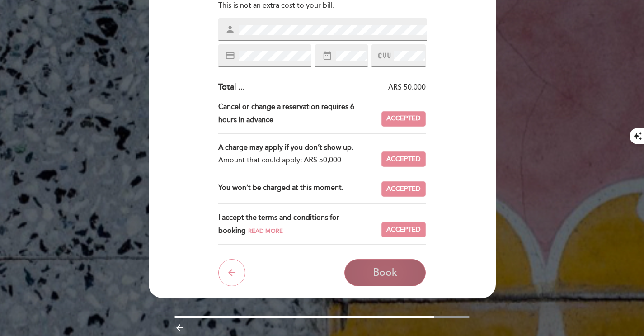 This screenshot has width=644, height=336. What do you see at coordinates (299, 224) in the screenshot?
I see `div: I accept the terms and conditions for booking` at bounding box center [299, 224].